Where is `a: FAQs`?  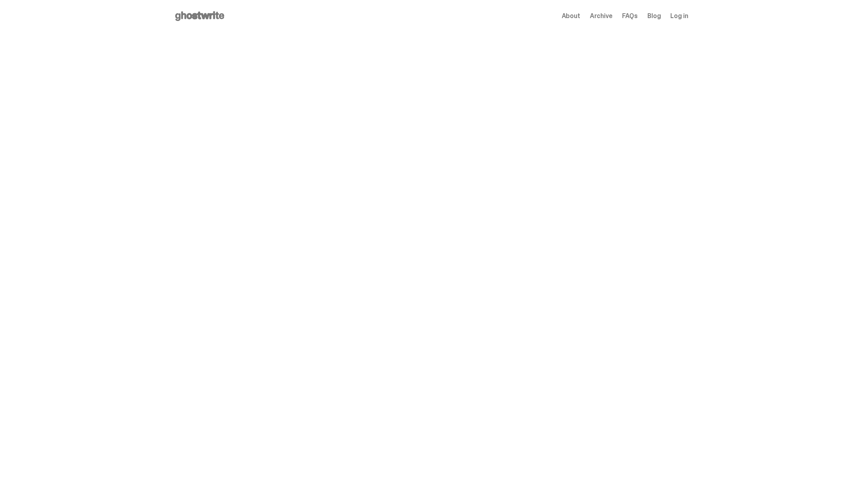
a: FAQs is located at coordinates (629, 16).